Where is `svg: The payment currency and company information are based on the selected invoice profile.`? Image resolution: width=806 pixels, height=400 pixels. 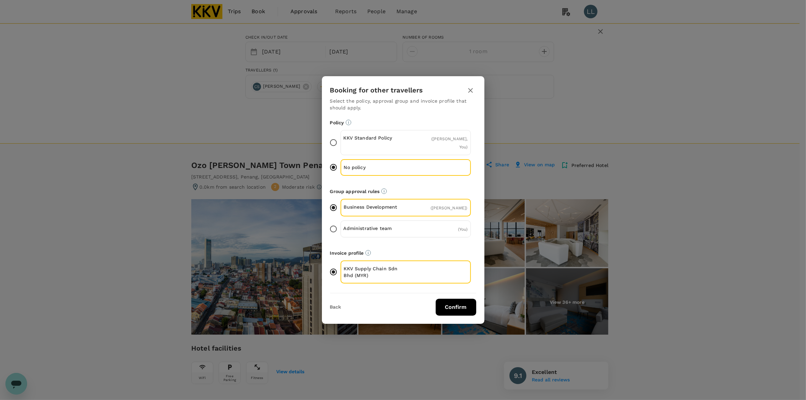
svg: The payment currency and company information are based on the selected invoice profile. is located at coordinates (368, 252).